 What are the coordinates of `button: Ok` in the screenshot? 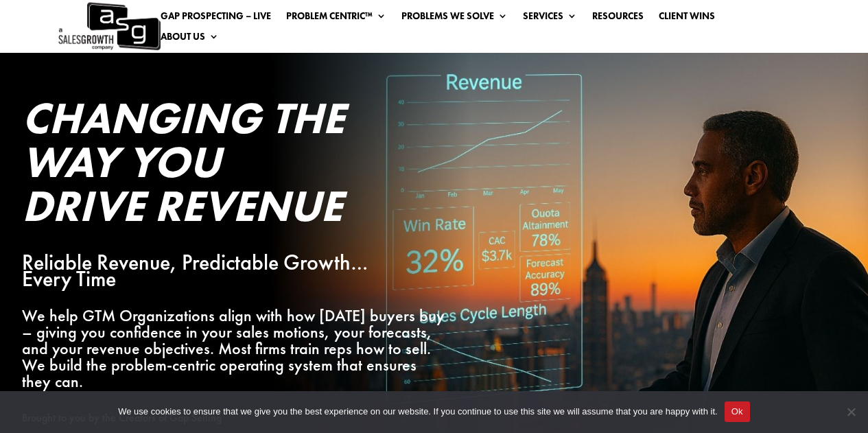 It's located at (736, 412).